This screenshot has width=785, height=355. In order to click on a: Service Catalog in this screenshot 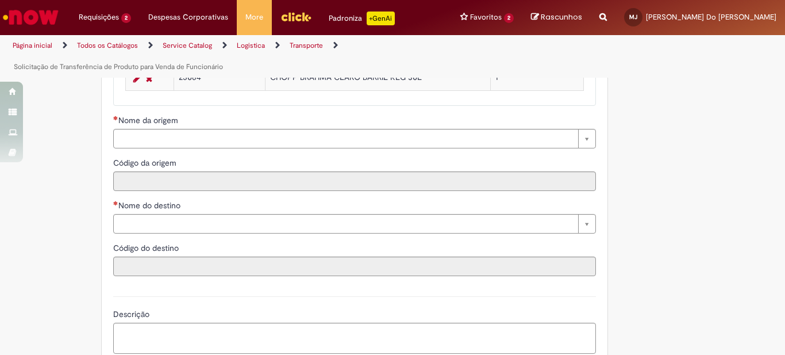, I will do `click(187, 45)`.